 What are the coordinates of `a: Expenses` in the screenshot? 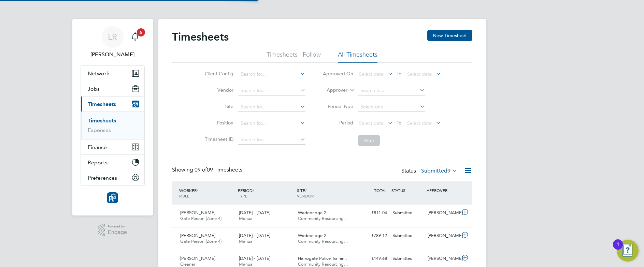 It's located at (99, 130).